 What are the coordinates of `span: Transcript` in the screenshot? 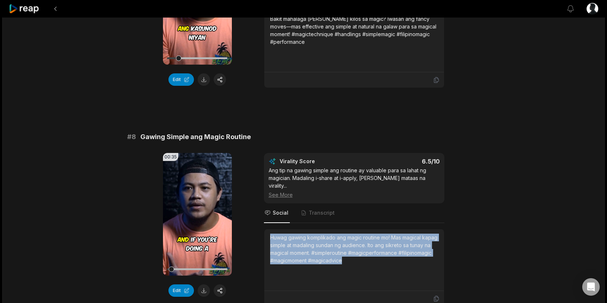 It's located at (322, 213).